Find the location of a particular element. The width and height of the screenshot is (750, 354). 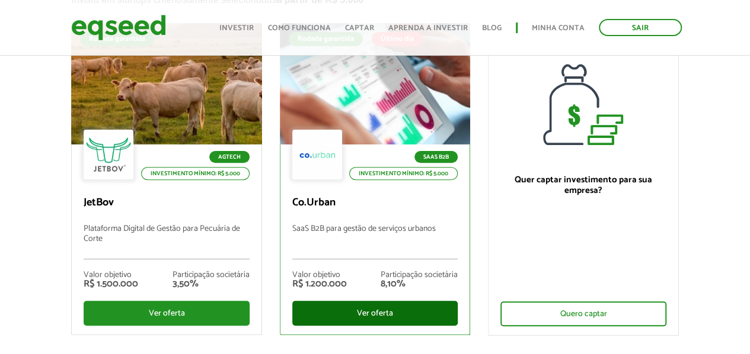

a: Rodada garantida Agtech Investimento mínimo: R$ 5.000 JetBov Plataforma Digital de Gestão para Pe... is located at coordinates (166, 179).